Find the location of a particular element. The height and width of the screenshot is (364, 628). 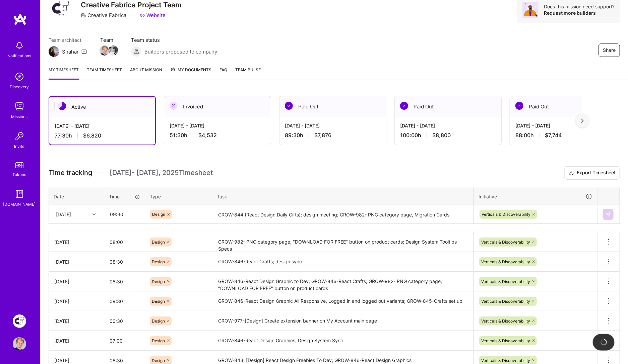

textarea: GROW-846-React Design Graphic to Dev; GROW-846-React Crafts; GROW-982- PNG category page, "DOWNLO... is located at coordinates (343, 282).